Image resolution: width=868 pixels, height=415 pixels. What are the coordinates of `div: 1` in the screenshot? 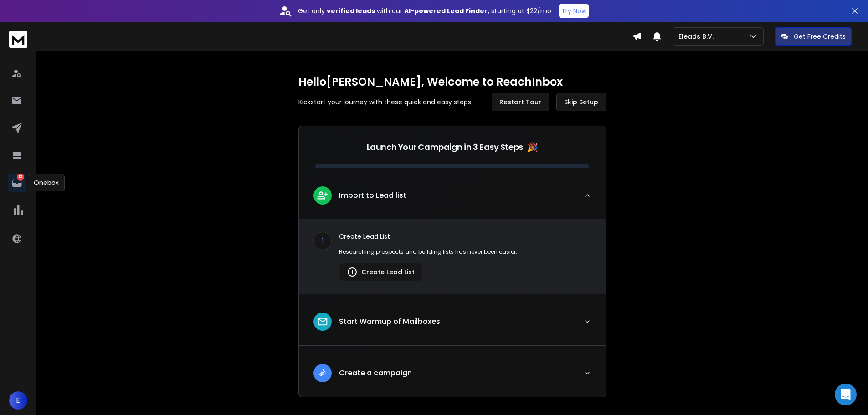 It's located at (323, 241).